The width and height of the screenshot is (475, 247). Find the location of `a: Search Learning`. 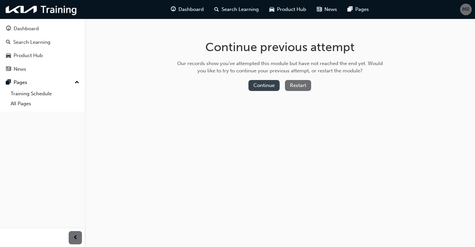

a: Search Learning is located at coordinates (42, 42).